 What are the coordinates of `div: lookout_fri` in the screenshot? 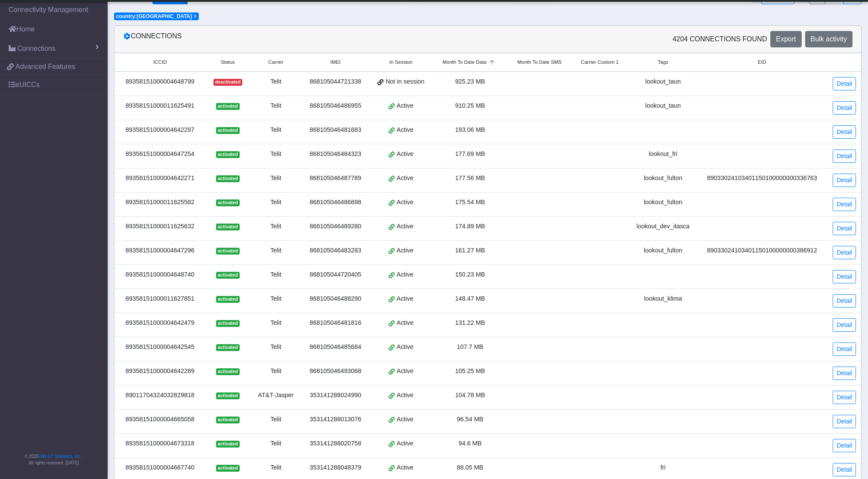 It's located at (662, 154).